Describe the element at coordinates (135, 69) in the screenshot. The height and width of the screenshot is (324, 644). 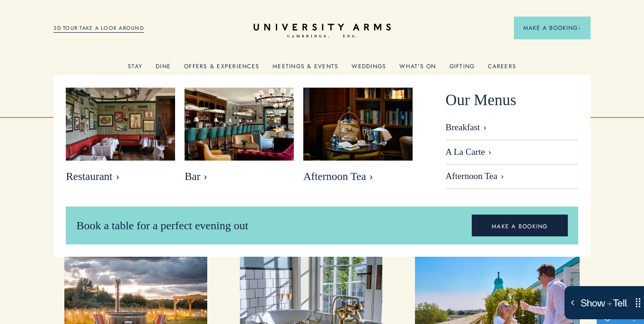
I see `a: Stay` at that location.